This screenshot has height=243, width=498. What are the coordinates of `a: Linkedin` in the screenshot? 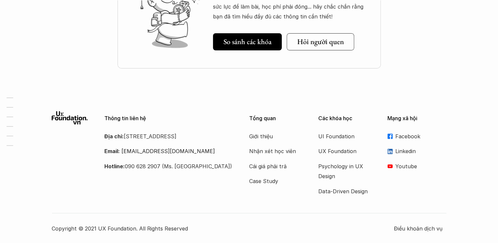 It's located at (417, 151).